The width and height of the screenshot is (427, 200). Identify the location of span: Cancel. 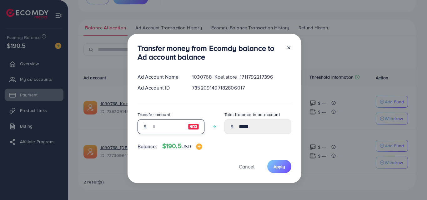
(247, 167).